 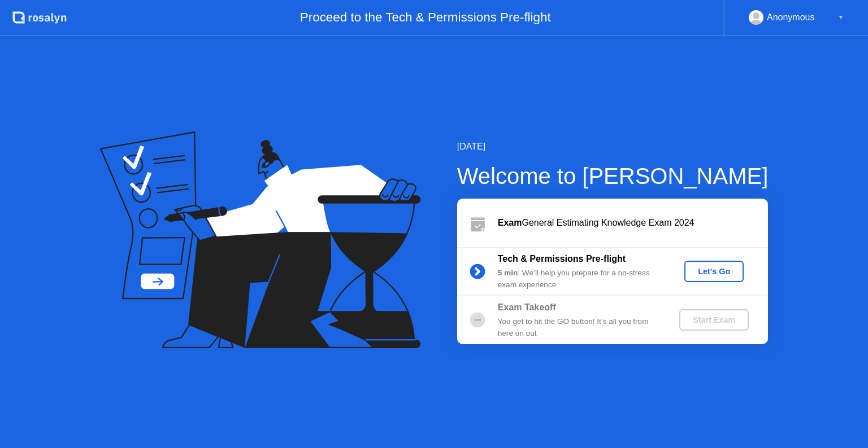 I want to click on div: Let's Go, so click(x=714, y=272).